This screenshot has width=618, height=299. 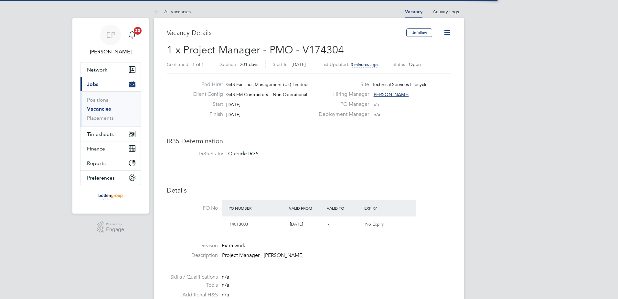 I want to click on div: Valid From, so click(x=306, y=208).